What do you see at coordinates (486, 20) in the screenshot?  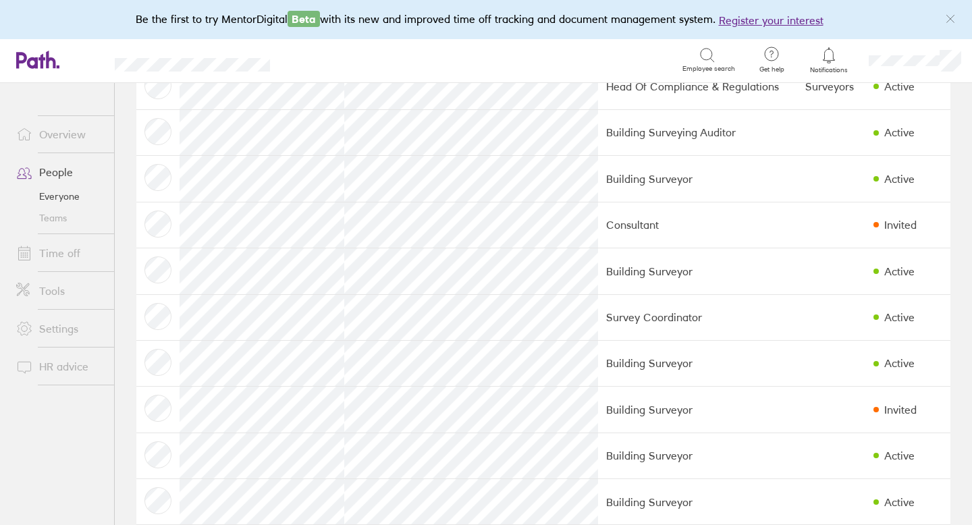 I see `div: Be the first to try MentorDigital with its new and improved time off tracking and document manage...` at bounding box center [486, 20].